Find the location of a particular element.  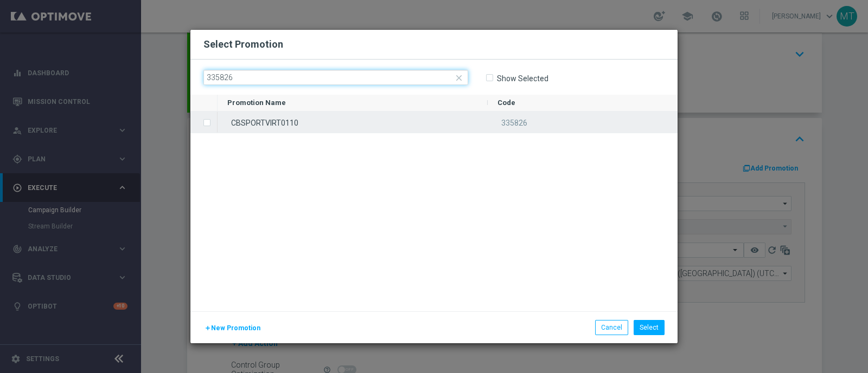

span: Promotion Name is located at coordinates (256, 103).